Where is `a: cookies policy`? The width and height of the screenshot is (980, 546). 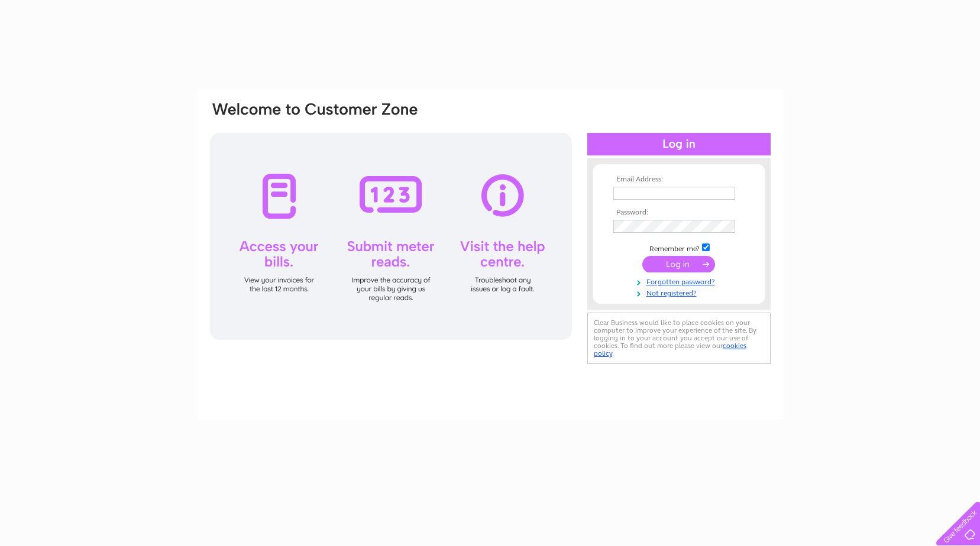
a: cookies policy is located at coordinates (670, 350).